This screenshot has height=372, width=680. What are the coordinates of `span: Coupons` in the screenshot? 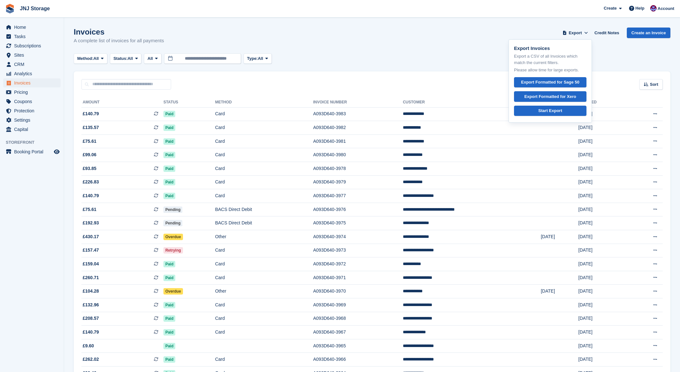 It's located at (33, 102).